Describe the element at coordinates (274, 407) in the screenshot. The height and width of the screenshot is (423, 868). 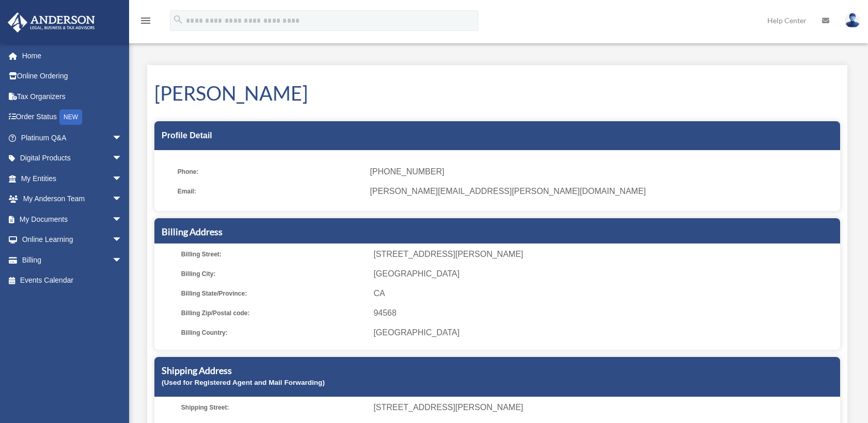
I see `span: Shipping Street:` at that location.